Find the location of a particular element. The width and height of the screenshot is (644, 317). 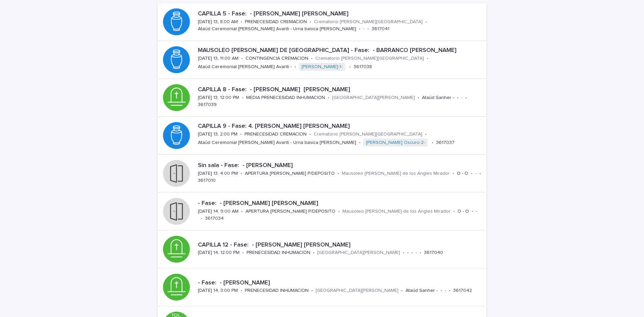

p: 3617039 is located at coordinates (207, 104).